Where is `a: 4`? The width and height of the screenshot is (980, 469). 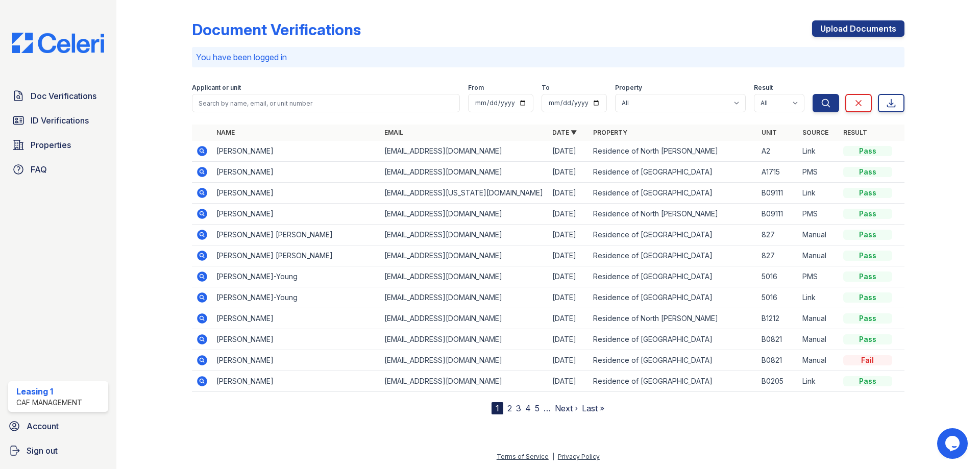 a: 4 is located at coordinates (528, 408).